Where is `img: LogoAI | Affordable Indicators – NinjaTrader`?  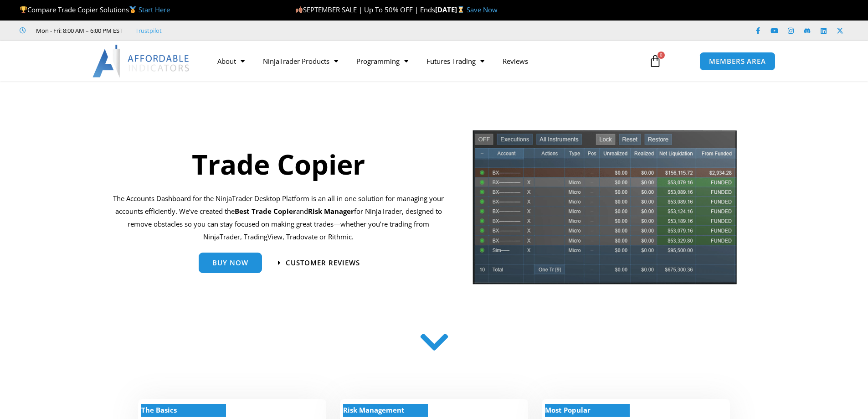
img: LogoAI | Affordable Indicators – NinjaTrader is located at coordinates (141, 61).